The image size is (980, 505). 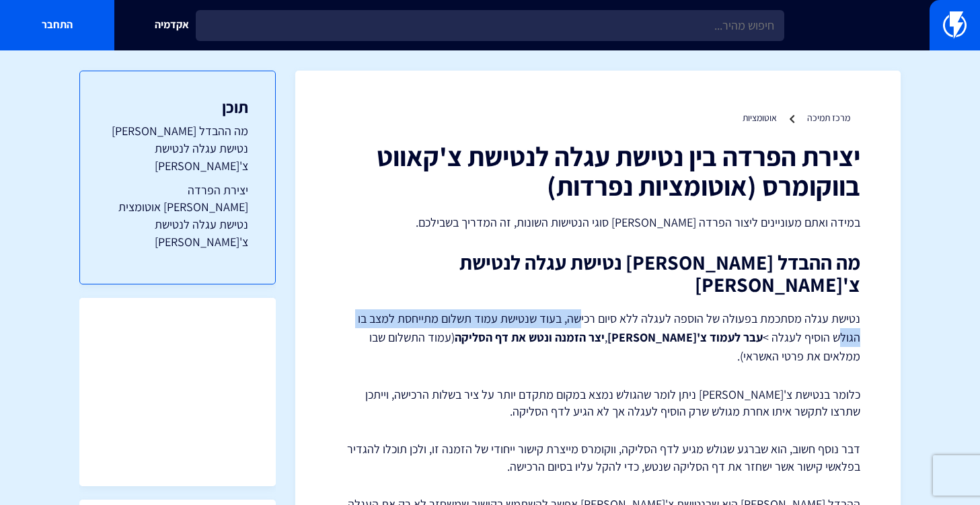 What do you see at coordinates (598, 338) in the screenshot?
I see `p: נטישת עגלה מסתכמת בפעולה של הוספה לעגלה ללא סיום רכישה, בעוד שנטישת עמוד תשלום מתייחסת למצב בו הג...` at bounding box center [598, 338].